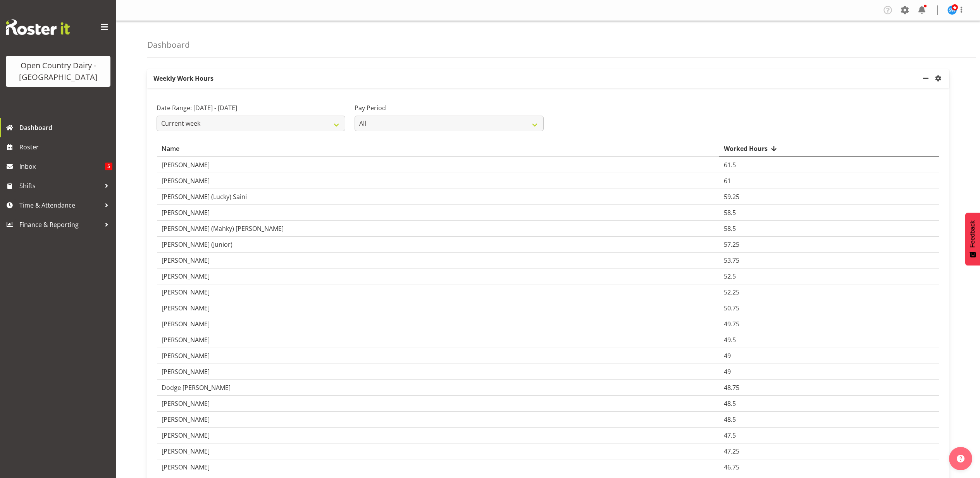  What do you see at coordinates (952, 10) in the screenshot?
I see `img: steve-webb7510.jpg` at bounding box center [952, 10].